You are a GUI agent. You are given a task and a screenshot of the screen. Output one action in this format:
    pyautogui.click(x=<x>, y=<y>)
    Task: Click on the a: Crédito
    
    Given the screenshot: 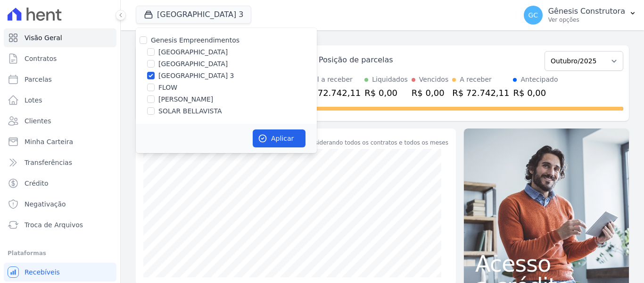 What is the action you would take?
    pyautogui.click(x=59, y=183)
    